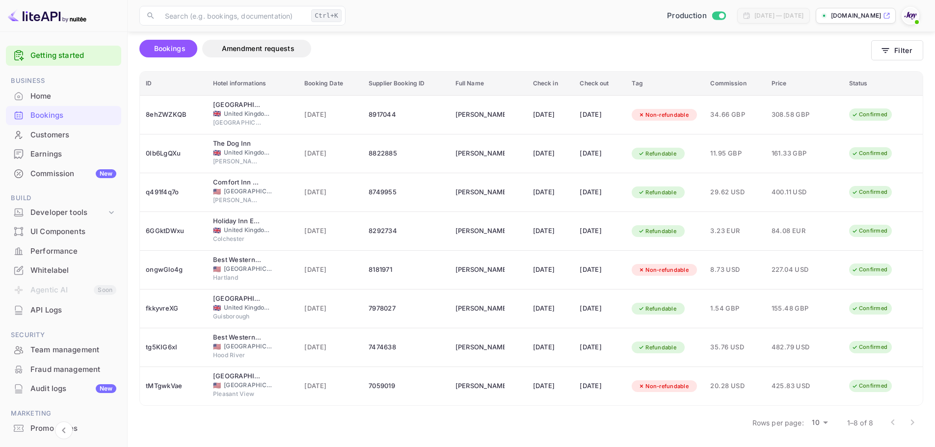 This screenshot has height=447, width=935. What do you see at coordinates (63, 115) in the screenshot?
I see `a: Bookings` at bounding box center [63, 115].